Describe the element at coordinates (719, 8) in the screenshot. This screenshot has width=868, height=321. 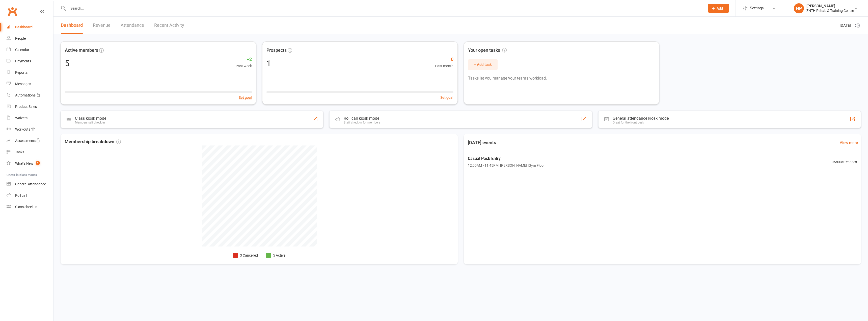
I see `button: Add` at that location.